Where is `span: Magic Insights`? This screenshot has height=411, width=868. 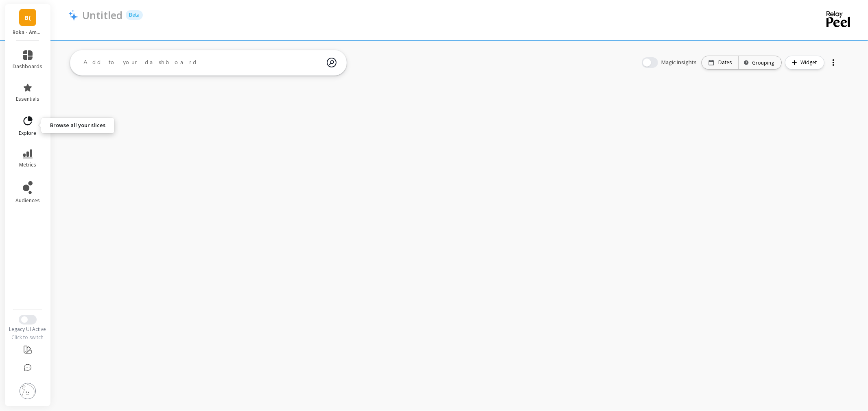 span: Magic Insights is located at coordinates (680, 63).